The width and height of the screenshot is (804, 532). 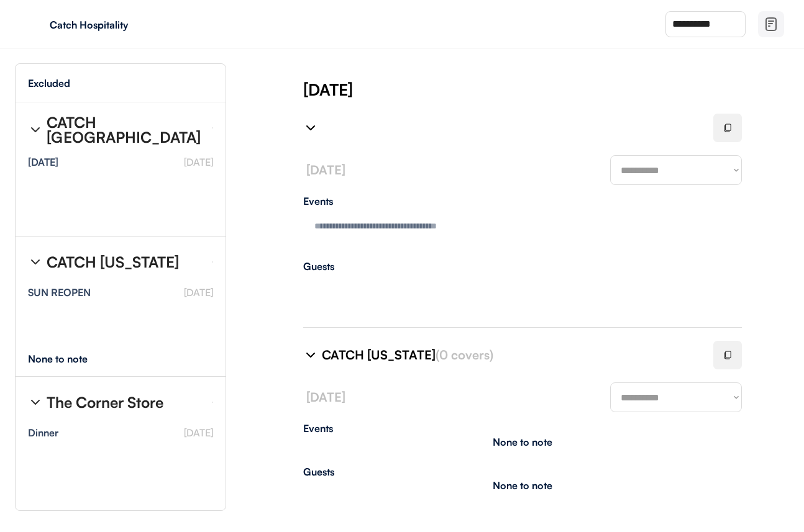 What do you see at coordinates (43, 433) in the screenshot?
I see `div: Dinner` at bounding box center [43, 433].